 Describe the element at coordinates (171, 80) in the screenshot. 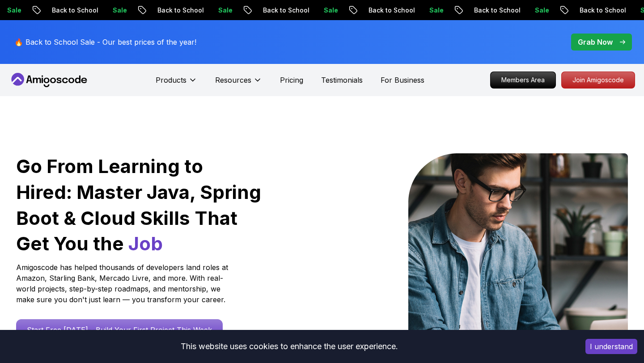

I see `p: Products` at that location.